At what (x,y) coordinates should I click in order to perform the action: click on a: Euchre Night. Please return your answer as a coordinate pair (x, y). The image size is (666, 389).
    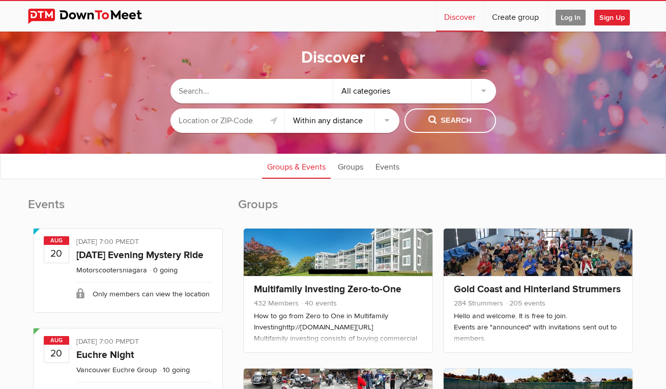
    Looking at the image, I should click on (105, 354).